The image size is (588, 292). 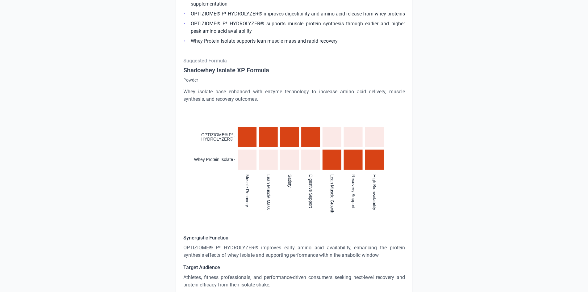 What do you see at coordinates (332, 194) in the screenshot?
I see `text: Lean Muscle Growth` at bounding box center [332, 194].